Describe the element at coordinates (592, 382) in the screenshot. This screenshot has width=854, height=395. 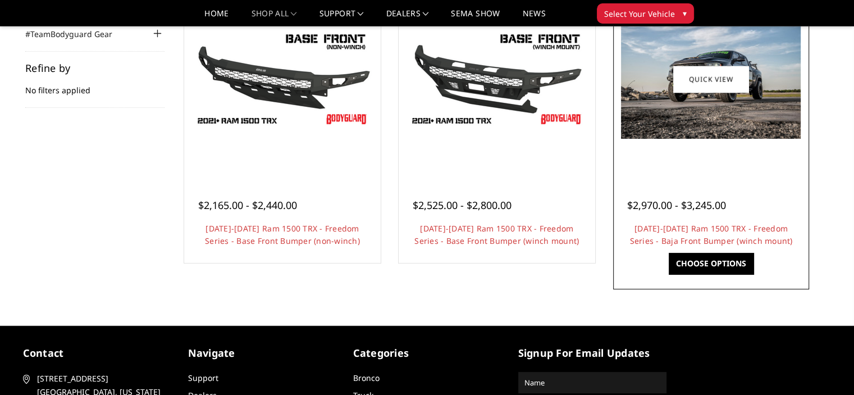
I see `input: Name` at that location.